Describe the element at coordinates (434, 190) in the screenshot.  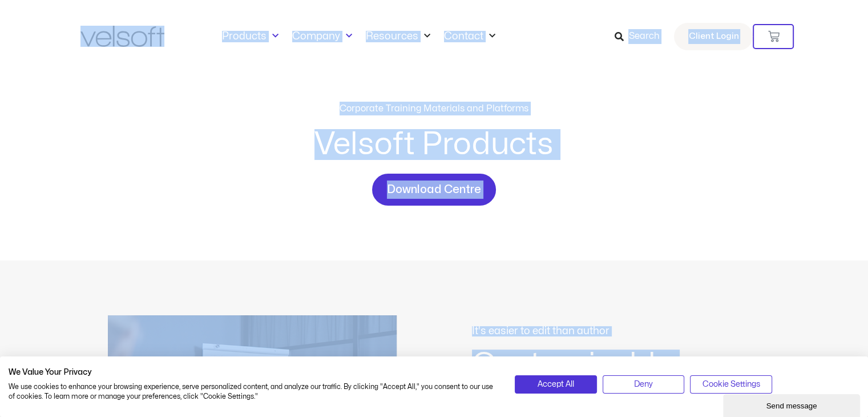
I see `span: Download Centre` at that location.